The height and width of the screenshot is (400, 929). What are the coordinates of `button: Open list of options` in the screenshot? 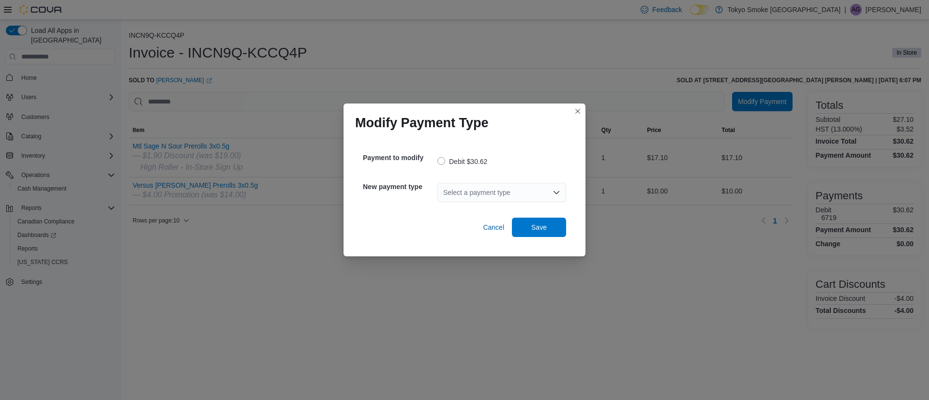 It's located at (556, 193).